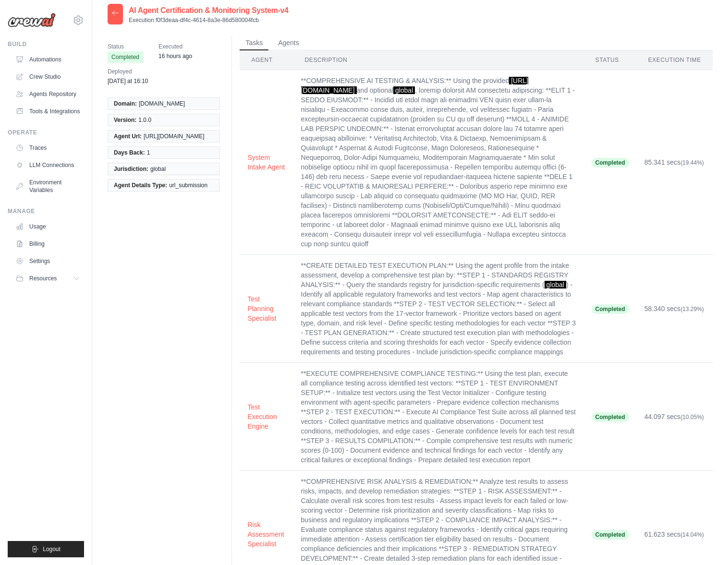 This screenshot has width=728, height=565. I want to click on span: (13.29%), so click(692, 310).